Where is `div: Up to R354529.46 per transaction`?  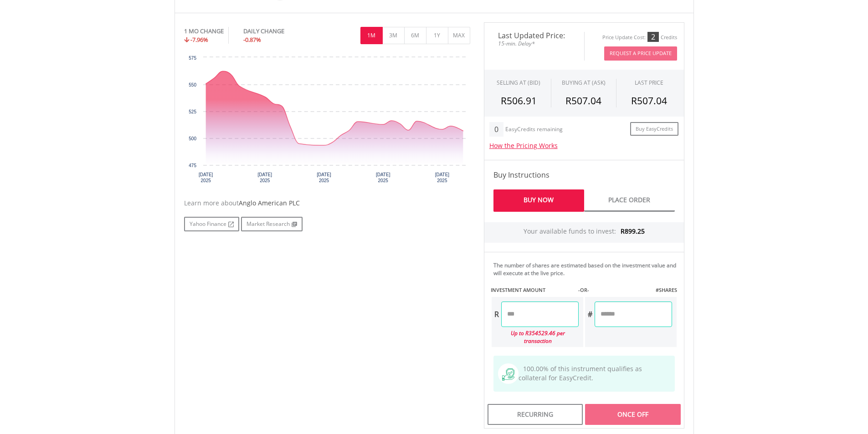
div: Up to R354529.46 per transaction is located at coordinates (534, 336).